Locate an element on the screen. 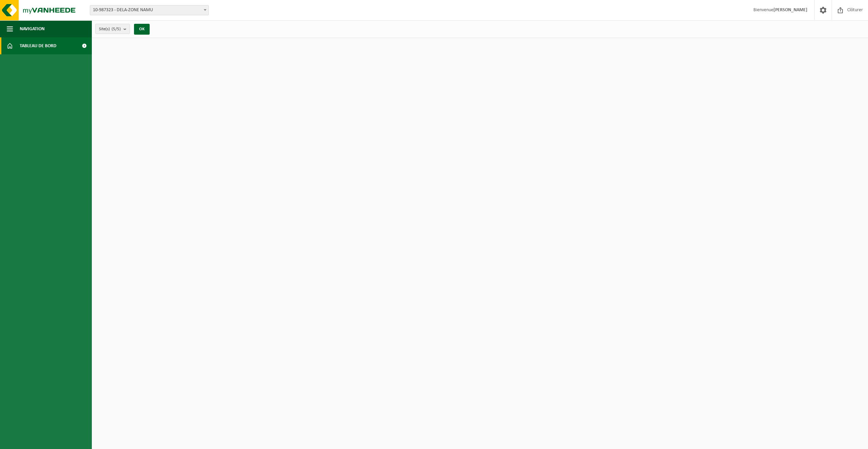 This screenshot has width=868, height=449. button: Site(s)(5/5) is located at coordinates (113, 29).